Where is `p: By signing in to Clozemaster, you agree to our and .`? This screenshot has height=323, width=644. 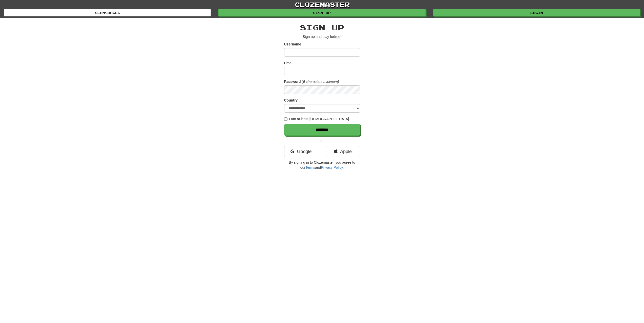 p: By signing in to Clozemaster, you agree to our and . is located at coordinates (322, 165).